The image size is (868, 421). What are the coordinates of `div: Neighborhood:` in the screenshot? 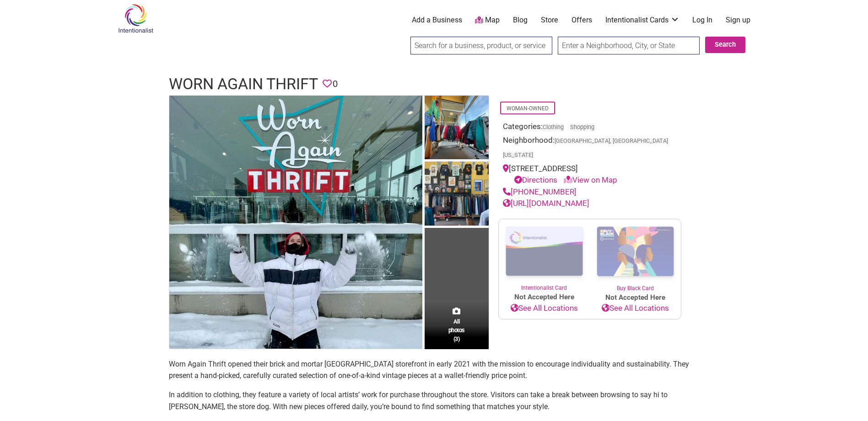 It's located at (590, 149).